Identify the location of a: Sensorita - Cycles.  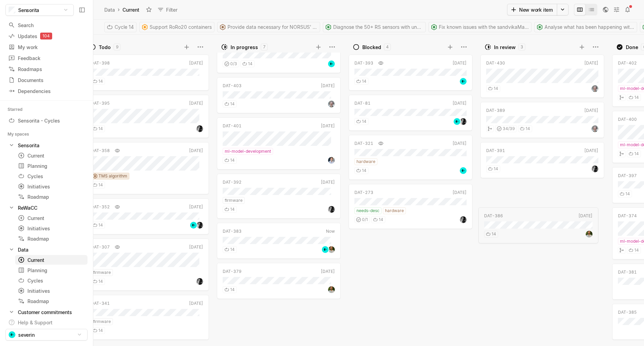
(46, 120).